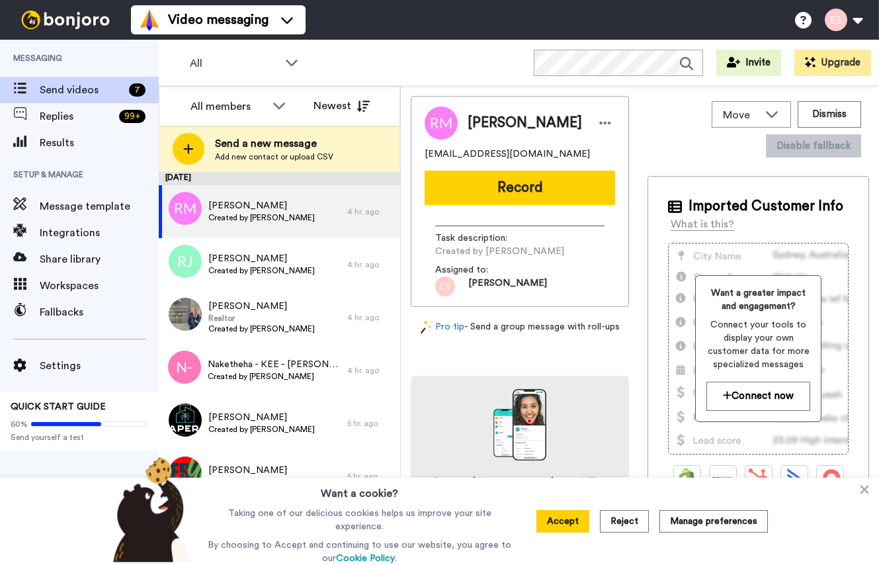 This screenshot has height=565, width=879. Describe the element at coordinates (714, 521) in the screenshot. I see `button: Manage preferences` at that location.